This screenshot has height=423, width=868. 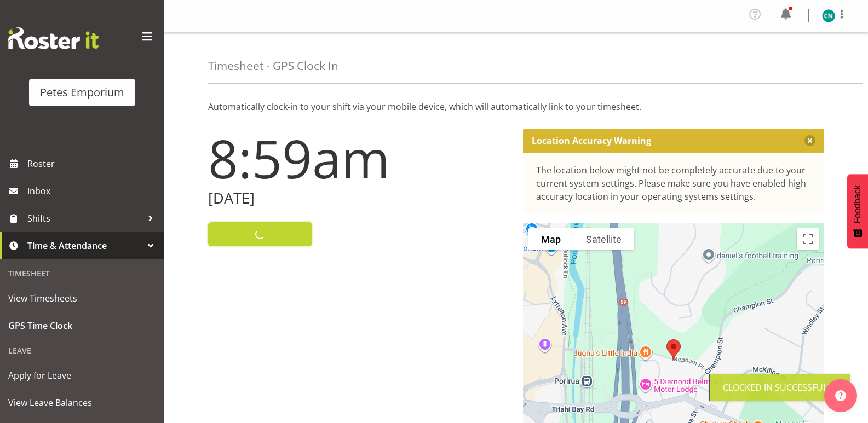 What do you see at coordinates (858, 204) in the screenshot?
I see `span: Feedback` at bounding box center [858, 204].